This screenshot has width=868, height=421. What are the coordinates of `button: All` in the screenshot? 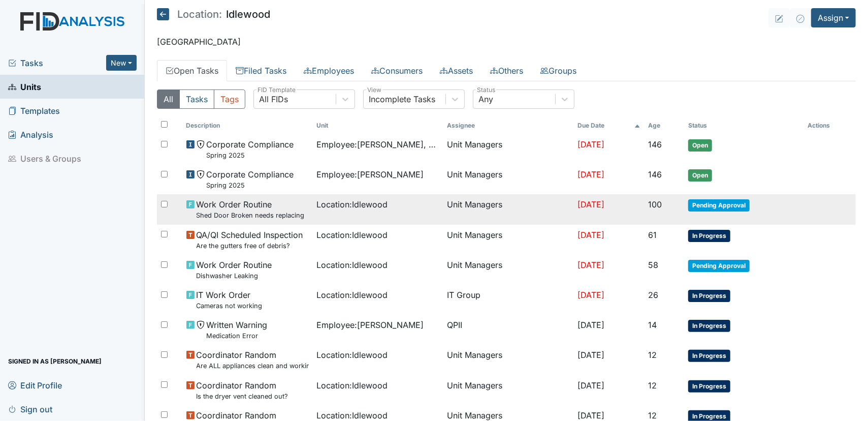 It's located at (168, 99).